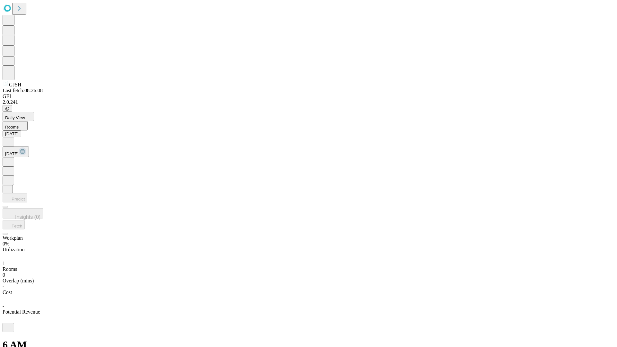  What do you see at coordinates (18, 280) in the screenshot?
I see `span: Overlap (mins)` at bounding box center [18, 280].